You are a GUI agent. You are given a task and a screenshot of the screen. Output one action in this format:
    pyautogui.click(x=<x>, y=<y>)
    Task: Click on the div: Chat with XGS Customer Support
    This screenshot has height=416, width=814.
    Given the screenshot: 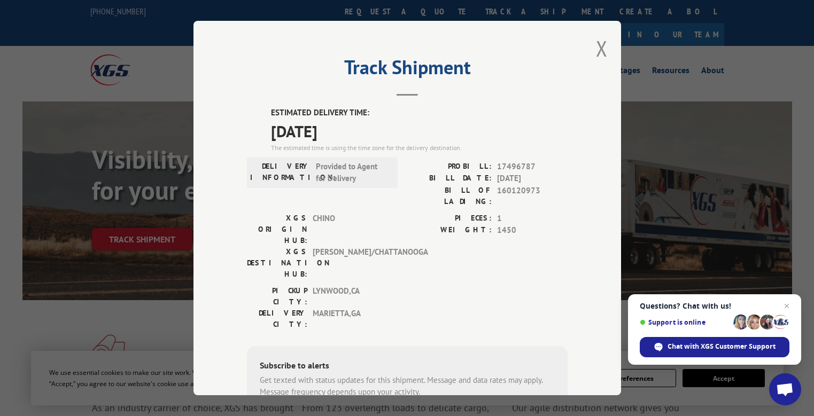 What is the action you would take?
    pyautogui.click(x=715, y=348)
    